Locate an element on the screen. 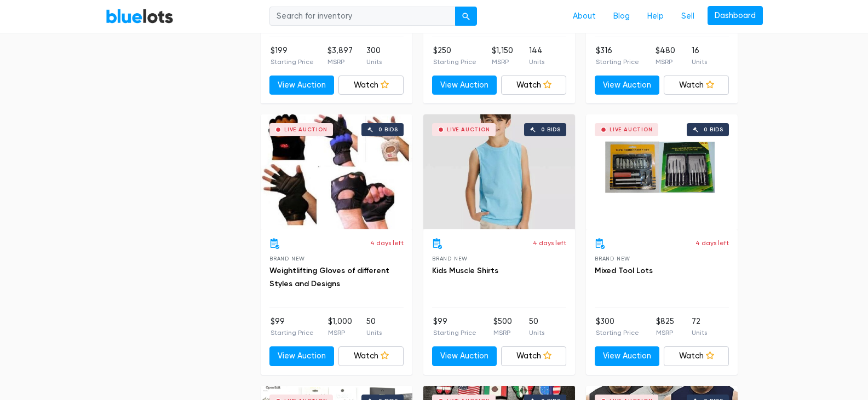  li: 144 is located at coordinates (537, 56).